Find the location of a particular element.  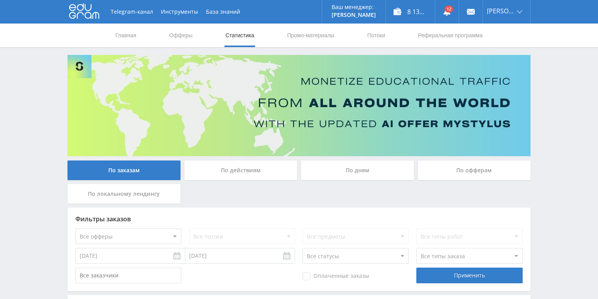

div: Применить is located at coordinates (469, 275).